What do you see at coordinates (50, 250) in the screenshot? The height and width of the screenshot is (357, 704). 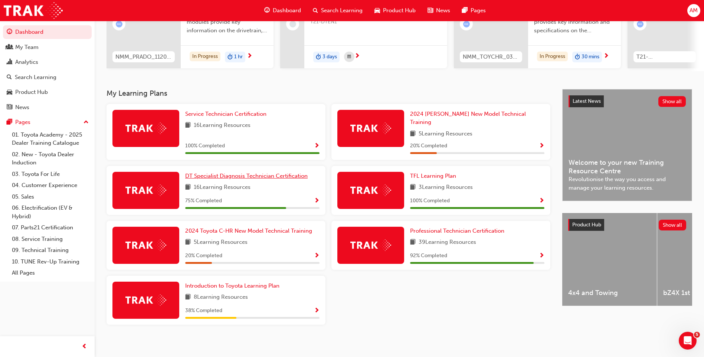 I see `a: 09. Technical Training` at bounding box center [50, 250].